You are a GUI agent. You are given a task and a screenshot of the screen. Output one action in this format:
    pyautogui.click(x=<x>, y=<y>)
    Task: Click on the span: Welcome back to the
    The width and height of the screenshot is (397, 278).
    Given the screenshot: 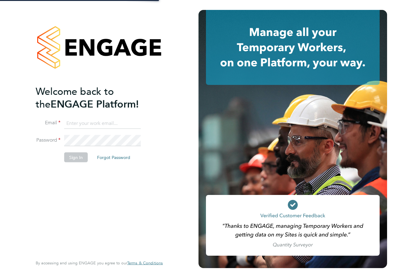 What is the action you would take?
    pyautogui.click(x=75, y=98)
    